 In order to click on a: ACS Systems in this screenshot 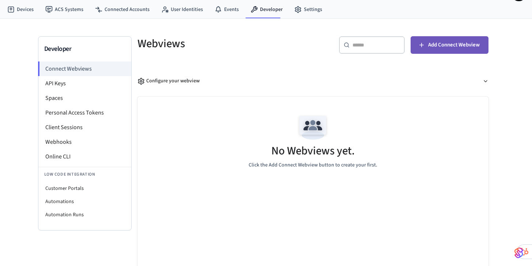, I will do `click(64, 10)`.